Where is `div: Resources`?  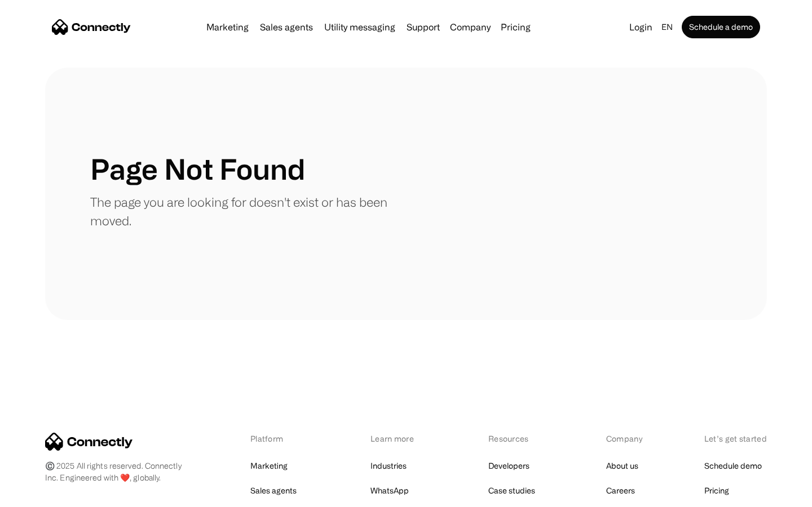
div: Resources is located at coordinates (517, 439).